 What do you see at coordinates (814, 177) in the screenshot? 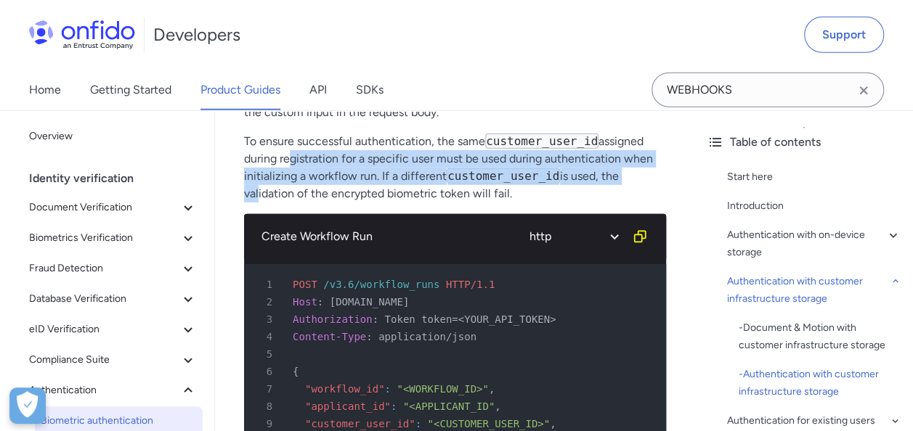
I see `div: Start here` at bounding box center [814, 177].